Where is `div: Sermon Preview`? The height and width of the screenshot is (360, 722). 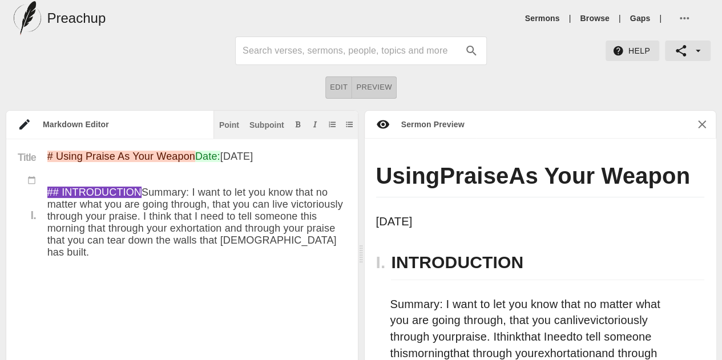 div: Sermon Preview is located at coordinates (427, 124).